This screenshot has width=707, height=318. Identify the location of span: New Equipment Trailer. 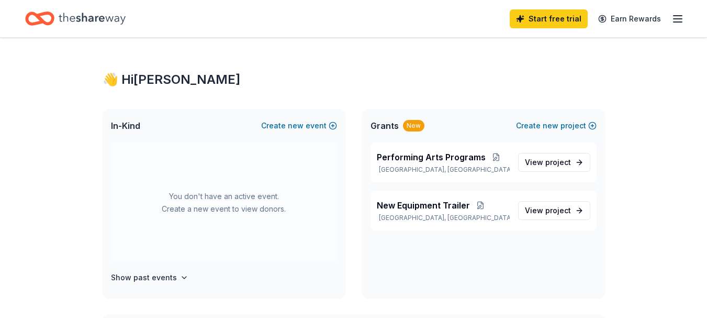
(423, 205).